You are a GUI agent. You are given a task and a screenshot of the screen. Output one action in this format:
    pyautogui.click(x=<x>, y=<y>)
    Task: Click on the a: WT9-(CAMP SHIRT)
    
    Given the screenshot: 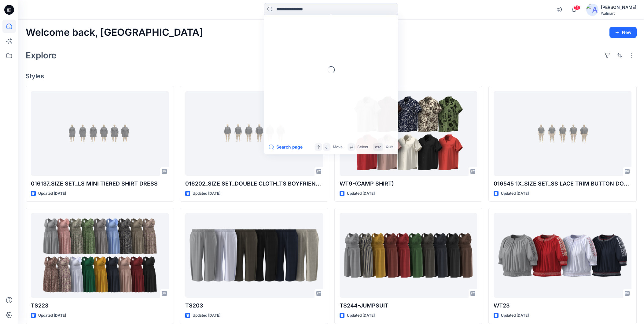 What is the action you would take?
    pyautogui.click(x=408, y=133)
    